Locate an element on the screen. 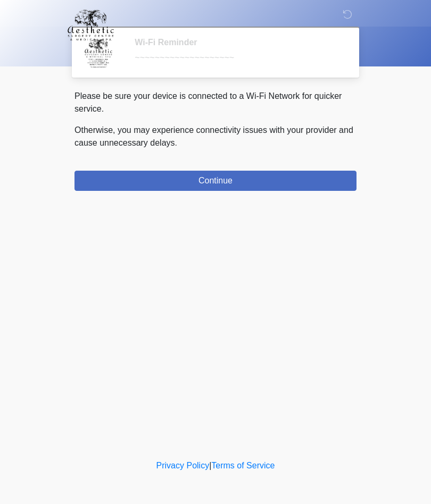 This screenshot has height=504, width=431. button: Continue is located at coordinates (215, 181).